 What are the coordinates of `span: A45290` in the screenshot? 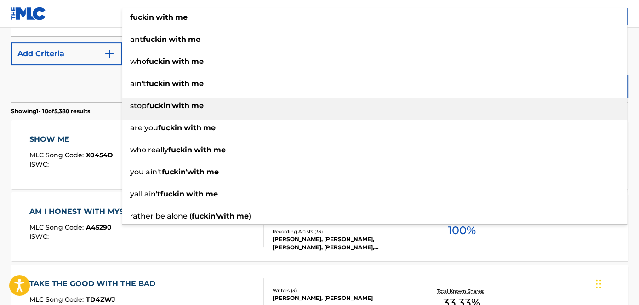 It's located at (99, 227).